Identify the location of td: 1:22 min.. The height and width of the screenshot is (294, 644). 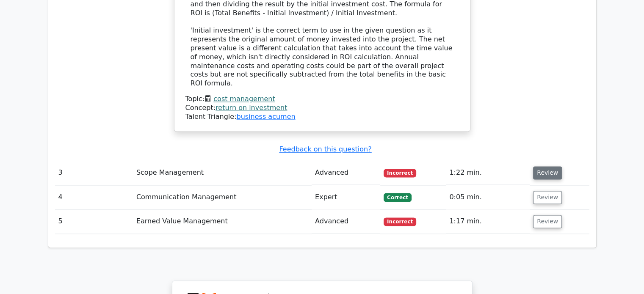
(488, 173).